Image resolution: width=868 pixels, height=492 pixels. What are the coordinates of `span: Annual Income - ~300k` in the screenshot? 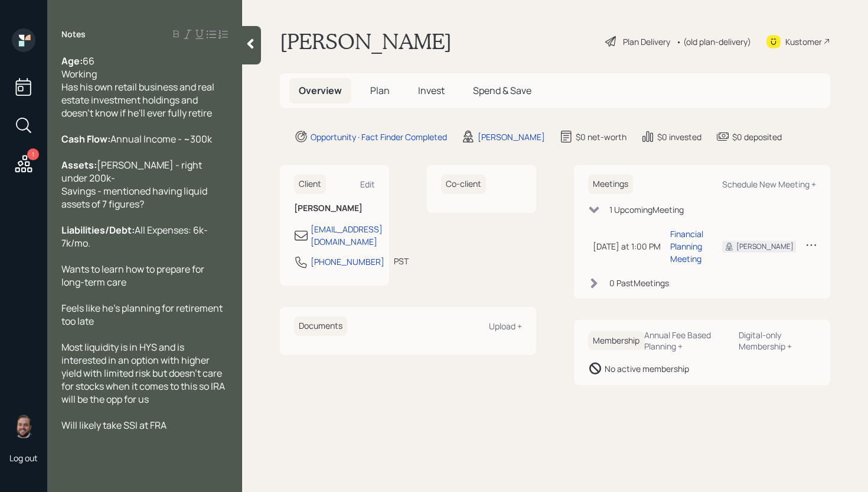 It's located at (161, 139).